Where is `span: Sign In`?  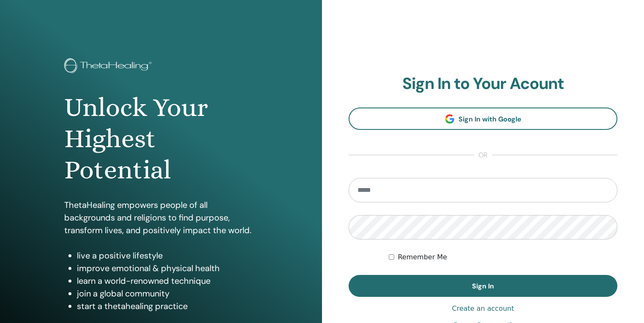
span: Sign In is located at coordinates (483, 286).